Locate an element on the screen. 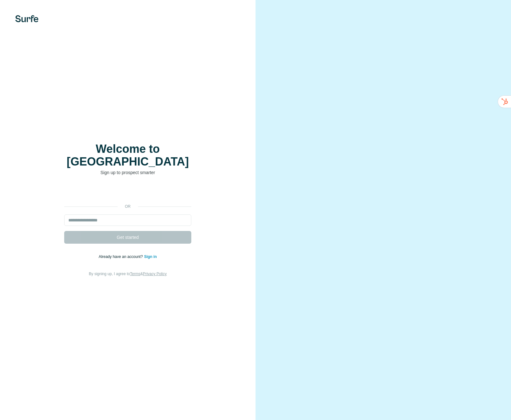 This screenshot has width=511, height=420. span: Already have an account? is located at coordinates (121, 257).